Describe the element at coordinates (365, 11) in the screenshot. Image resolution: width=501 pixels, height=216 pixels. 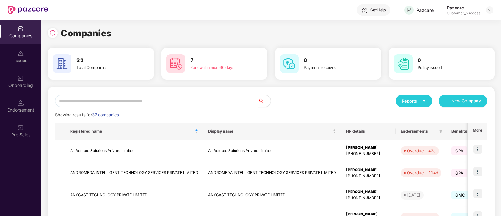
I see `img: svg+xml;base64,PHN2ZyBpZD0iSGVscC0zMngzMiIgeG1sbnM9Imh0dHA6Ly93d3cudzMub3JnLzIwMDAvc3ZnIiB3aWR0aD...` at that location.